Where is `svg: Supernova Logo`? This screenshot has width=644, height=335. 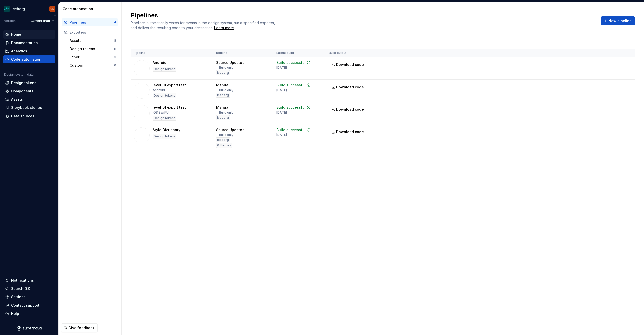 svg: Supernova Logo is located at coordinates (29, 328).